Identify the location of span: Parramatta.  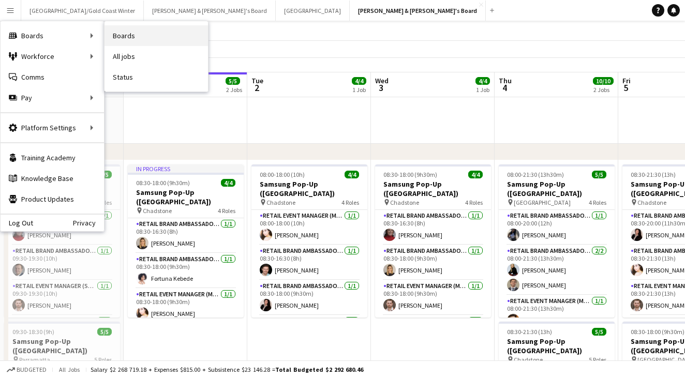
(35, 360).